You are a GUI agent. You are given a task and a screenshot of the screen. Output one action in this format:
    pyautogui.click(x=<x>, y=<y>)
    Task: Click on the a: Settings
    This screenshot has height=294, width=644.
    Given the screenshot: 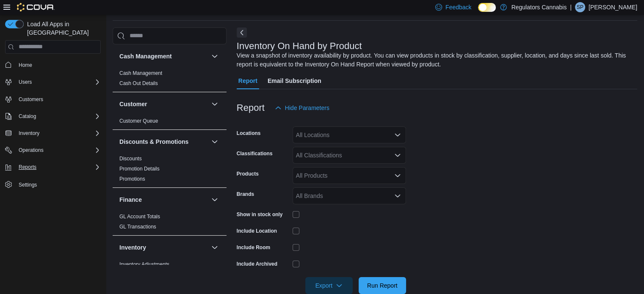 What is the action you would take?
    pyautogui.click(x=28, y=185)
    